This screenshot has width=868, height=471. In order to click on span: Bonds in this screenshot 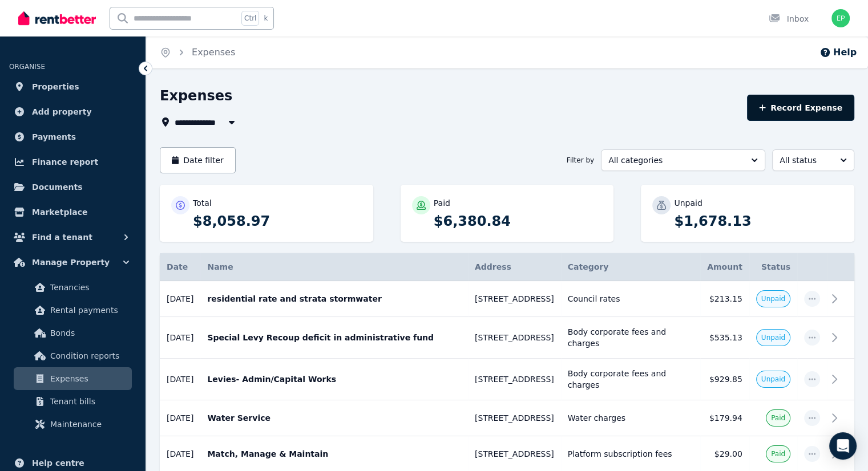, I will do `click(89, 333)`.